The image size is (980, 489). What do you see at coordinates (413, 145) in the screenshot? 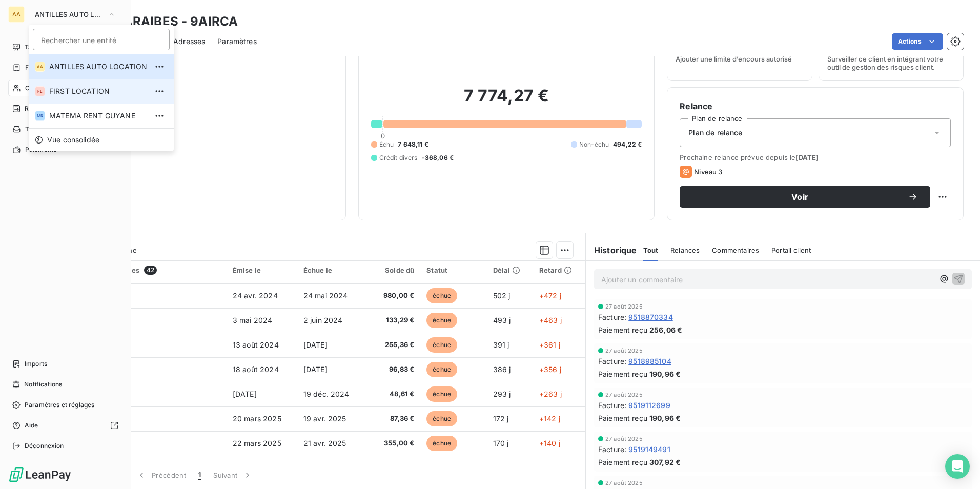
I see `span: 7 648,11 €` at bounding box center [413, 145].